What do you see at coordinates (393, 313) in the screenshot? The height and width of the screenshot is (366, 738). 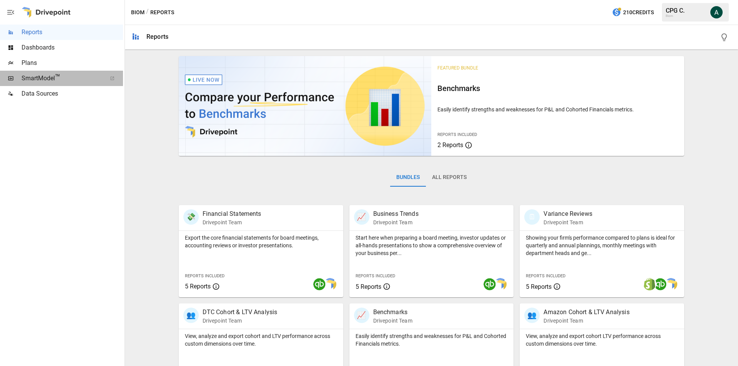 I see `p: Benchmarks` at bounding box center [393, 313].